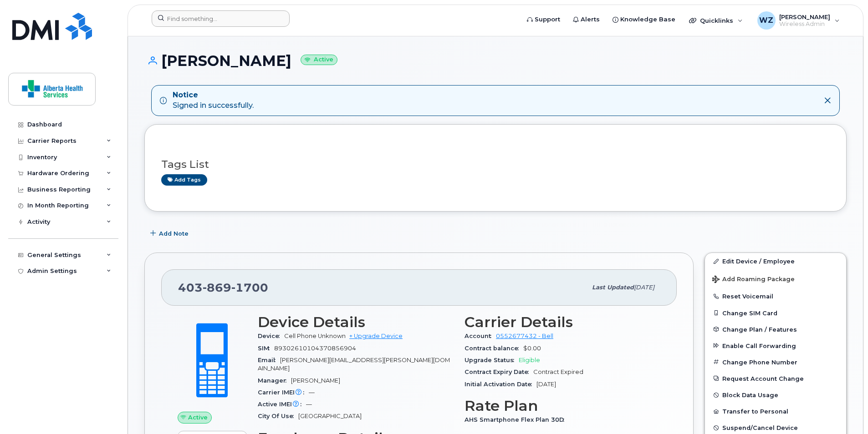 This screenshot has width=868, height=434. What do you see at coordinates (613, 287) in the screenshot?
I see `span: Last updated` at bounding box center [613, 287].